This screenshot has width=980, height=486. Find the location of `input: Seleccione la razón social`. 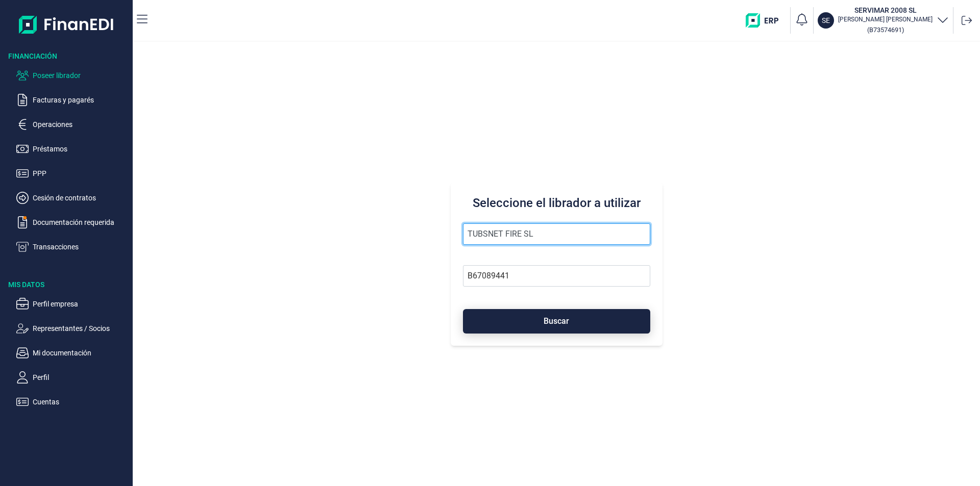

input: Seleccione la razón social is located at coordinates (556, 234).